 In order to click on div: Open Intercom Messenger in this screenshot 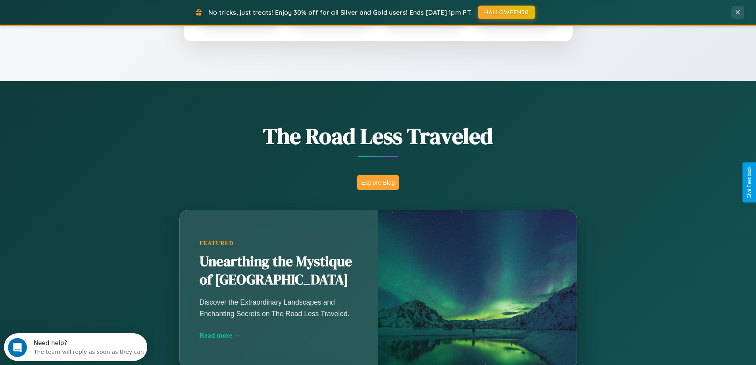, I will do `click(75, 14)`.